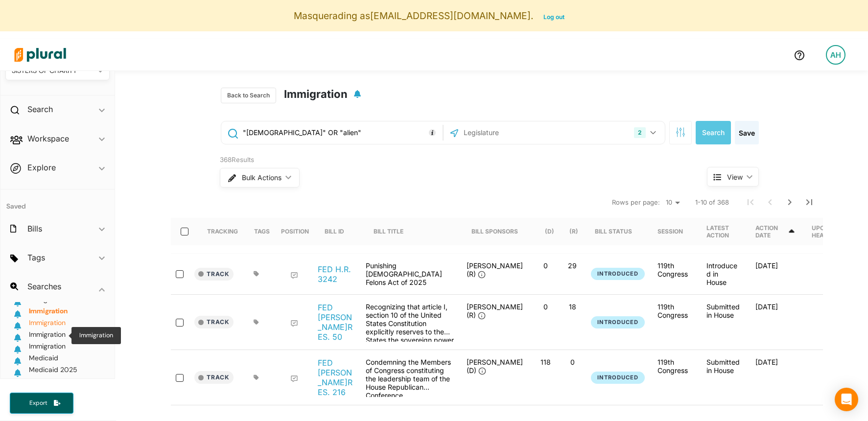  I want to click on a: ImmigrationImmigration, so click(46, 336).